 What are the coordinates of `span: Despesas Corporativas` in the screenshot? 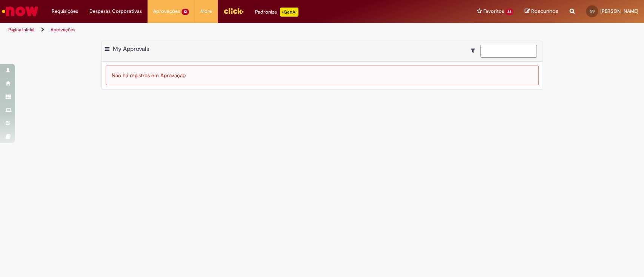 It's located at (116, 11).